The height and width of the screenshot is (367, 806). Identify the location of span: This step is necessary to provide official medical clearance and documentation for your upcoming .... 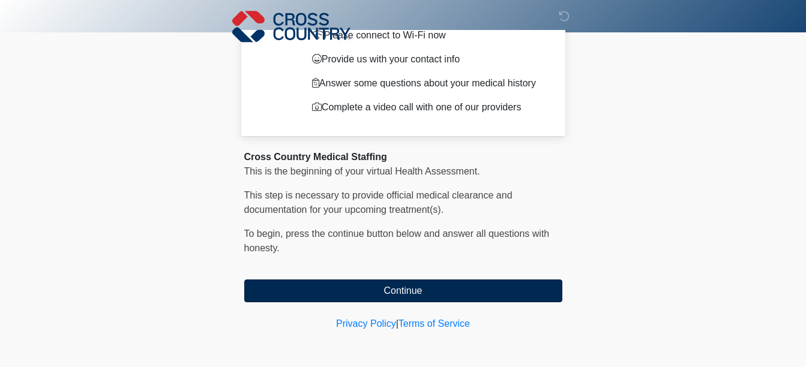
(378, 202).